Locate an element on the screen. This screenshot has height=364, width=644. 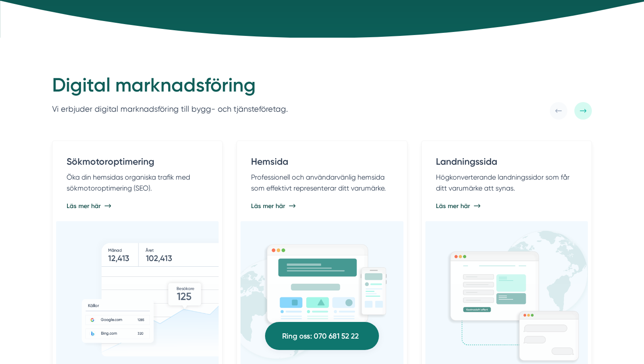
p: Vi erbjuder digital marknadsföring till bygg- och tjänsteföretag. is located at coordinates (170, 109).